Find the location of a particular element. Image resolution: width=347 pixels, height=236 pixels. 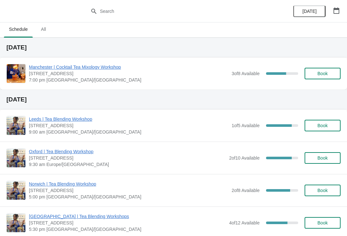

span: Leeds | Tea Blending Workshop is located at coordinates (128, 119).